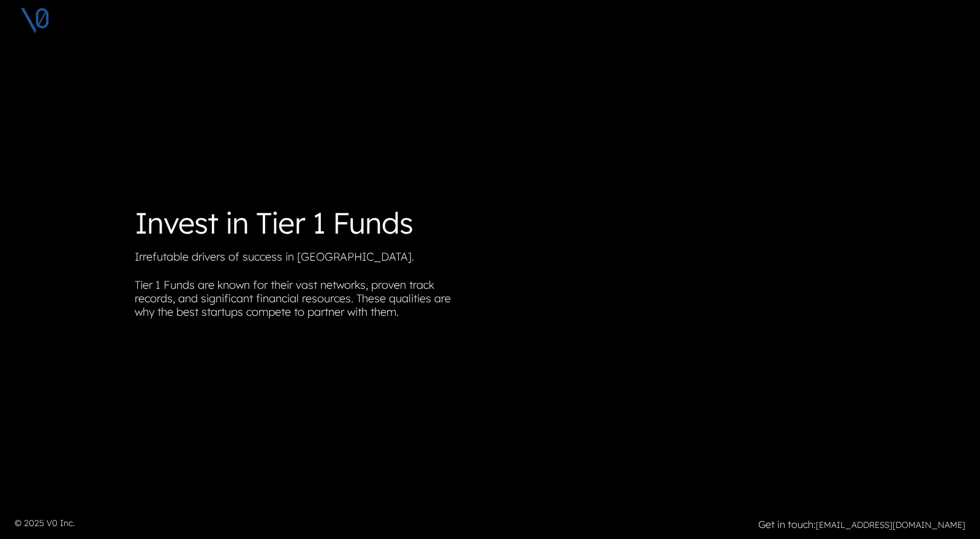  What do you see at coordinates (788, 524) in the screenshot?
I see `strong: Get in touch:` at bounding box center [788, 524].